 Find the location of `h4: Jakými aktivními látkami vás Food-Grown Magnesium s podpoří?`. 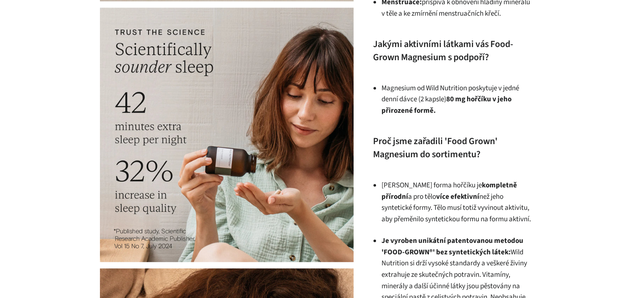

h4: Jakými aktivními látkami vás Food-Grown Magnesium s podpoří? is located at coordinates (453, 51).